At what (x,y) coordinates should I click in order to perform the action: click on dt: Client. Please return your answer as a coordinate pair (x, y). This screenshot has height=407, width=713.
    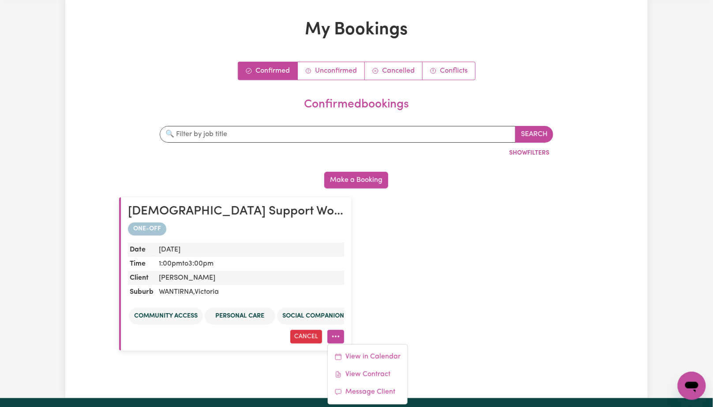
    Looking at the image, I should click on (142, 278).